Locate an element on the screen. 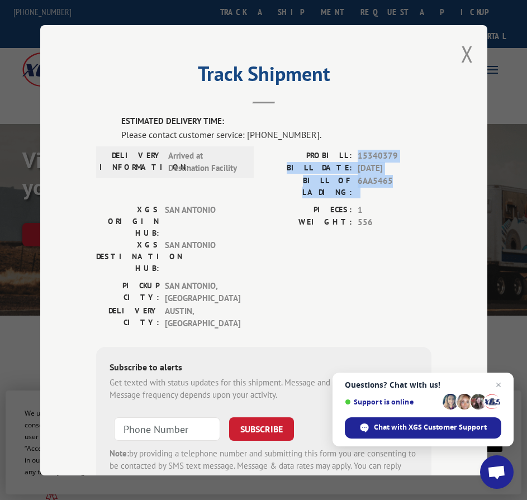 The width and height of the screenshot is (527, 500). span: Chat with XGS Customer Support is located at coordinates (430, 427).